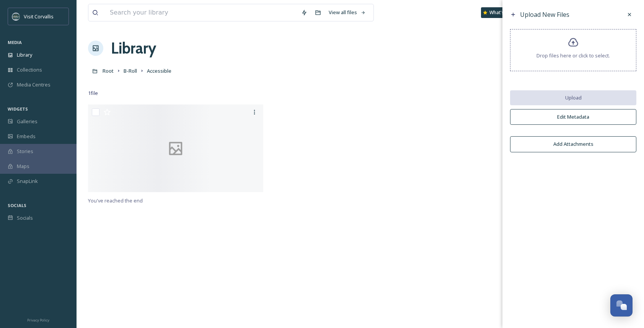  I want to click on a: Root, so click(108, 71).